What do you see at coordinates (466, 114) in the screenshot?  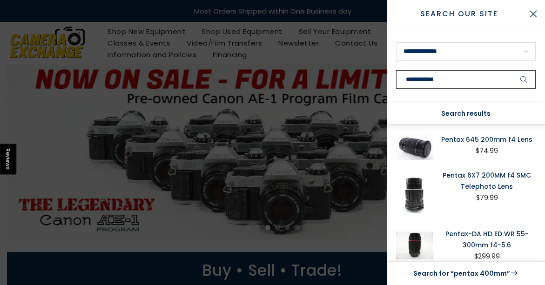 I see `div: Search results` at bounding box center [466, 114].